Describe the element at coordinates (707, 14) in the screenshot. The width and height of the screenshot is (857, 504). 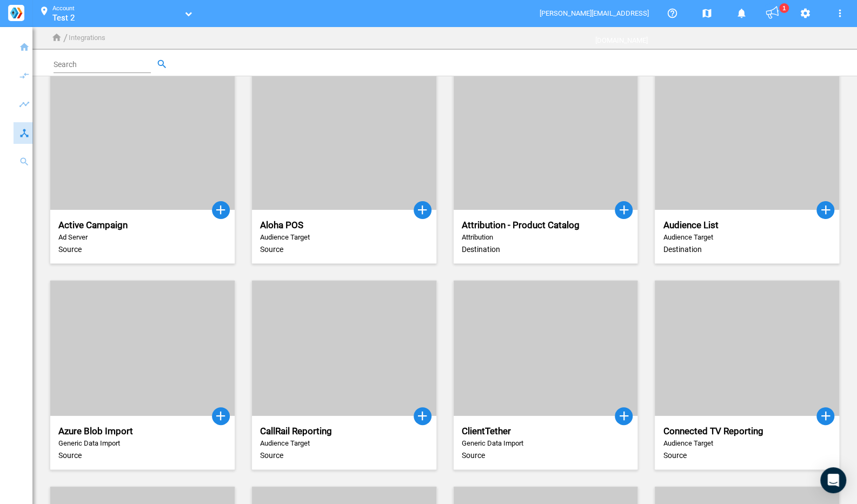
I see `mat-icon: map` at that location.